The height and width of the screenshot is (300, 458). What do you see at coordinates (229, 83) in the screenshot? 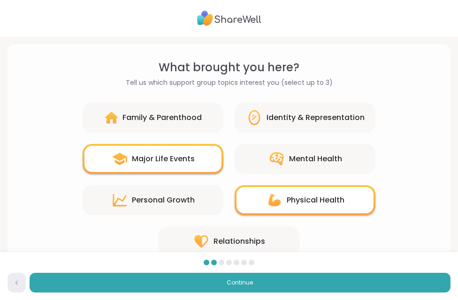
I see `span: Tell us which support group topics interest you (select up to 3)` at bounding box center [229, 83].